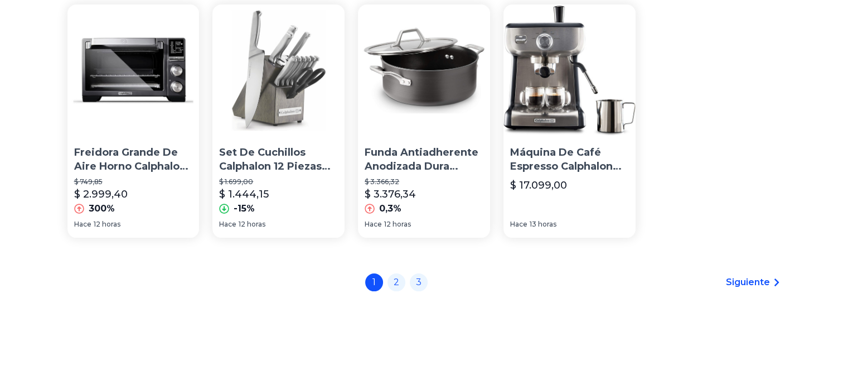 The height and width of the screenshot is (370, 848). What do you see at coordinates (424, 70) in the screenshot?
I see `img: Funda Antiadherente Anodizada Dura Calphalon 1948252 Signatu` at bounding box center [424, 70].